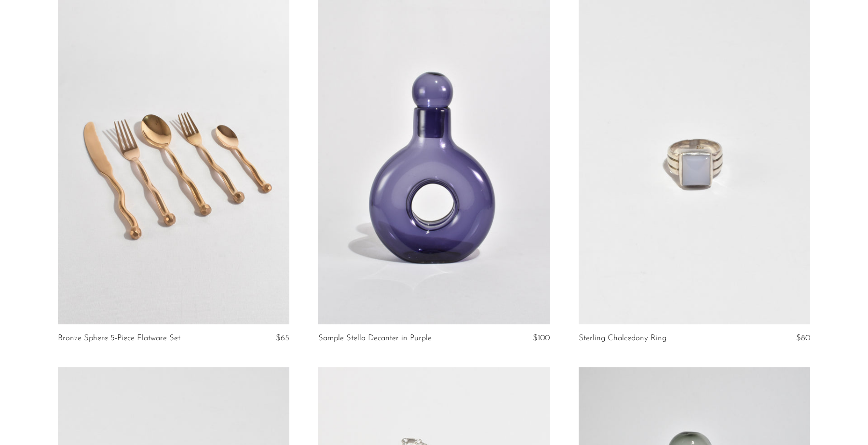 This screenshot has height=445, width=868. What do you see at coordinates (803, 337) in the screenshot?
I see `span: $80` at bounding box center [803, 337].